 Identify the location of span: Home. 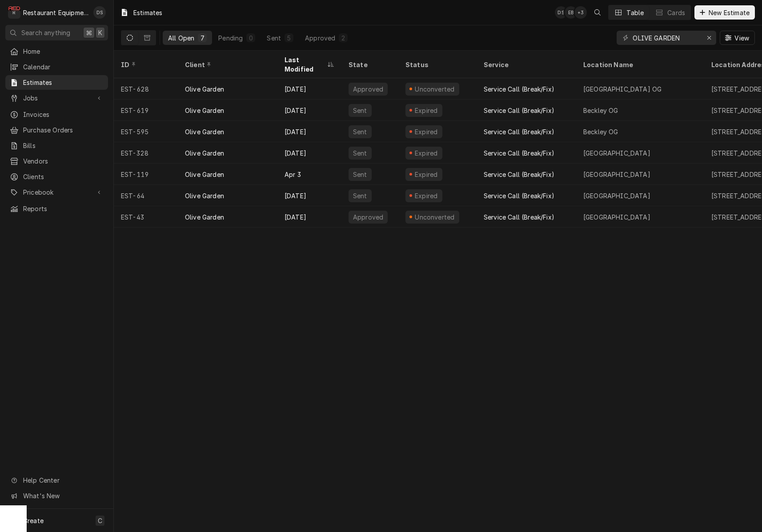
(64, 51).